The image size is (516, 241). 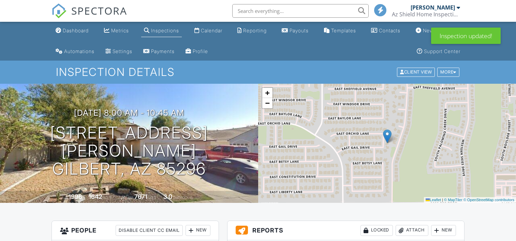 I want to click on div: More, so click(x=448, y=72).